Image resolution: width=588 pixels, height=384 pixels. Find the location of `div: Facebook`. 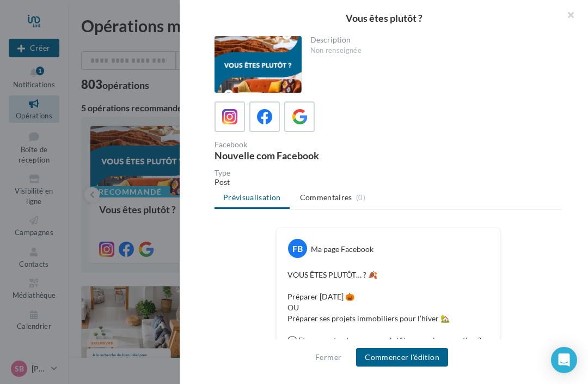

div: Facebook is located at coordinates (299, 145).